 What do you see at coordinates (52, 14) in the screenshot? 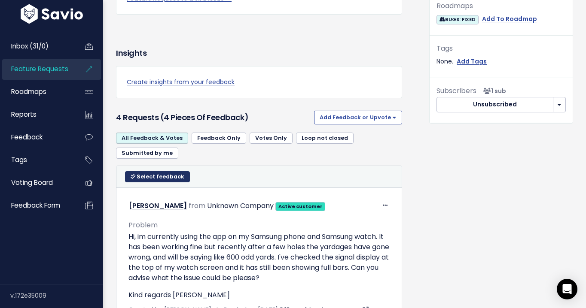
I see `img: logo-white.9d6f32f41409.svg` at bounding box center [52, 14].